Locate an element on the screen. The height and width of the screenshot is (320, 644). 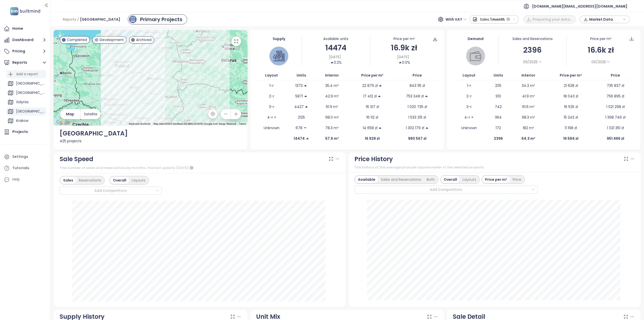
th: Units is located at coordinates (302, 75).